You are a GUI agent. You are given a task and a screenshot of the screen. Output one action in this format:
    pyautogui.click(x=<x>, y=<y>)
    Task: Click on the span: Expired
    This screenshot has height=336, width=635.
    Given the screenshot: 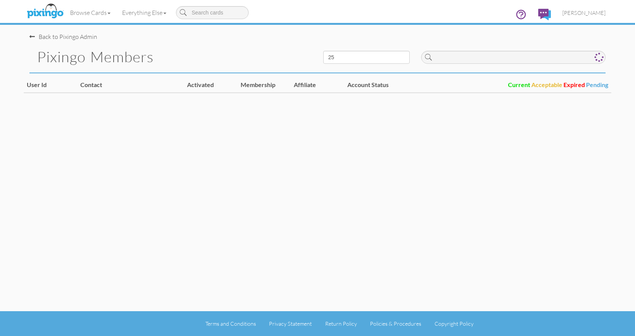 What is the action you would take?
    pyautogui.click(x=574, y=84)
    